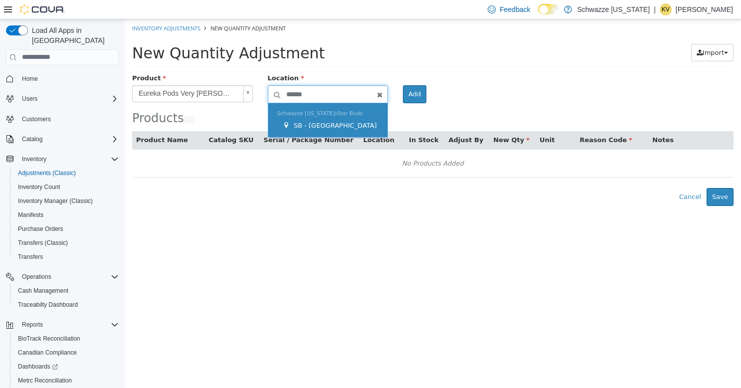  What do you see at coordinates (66, 353) in the screenshot?
I see `button: Canadian Compliance` at bounding box center [66, 353].